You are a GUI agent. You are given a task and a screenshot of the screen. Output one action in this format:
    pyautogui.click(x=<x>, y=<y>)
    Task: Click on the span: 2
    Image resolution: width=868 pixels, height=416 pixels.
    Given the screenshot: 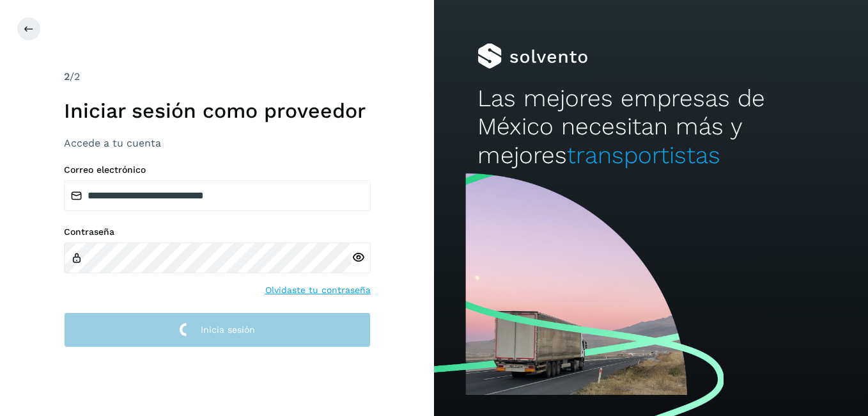 What is the action you would take?
    pyautogui.click(x=66, y=76)
    